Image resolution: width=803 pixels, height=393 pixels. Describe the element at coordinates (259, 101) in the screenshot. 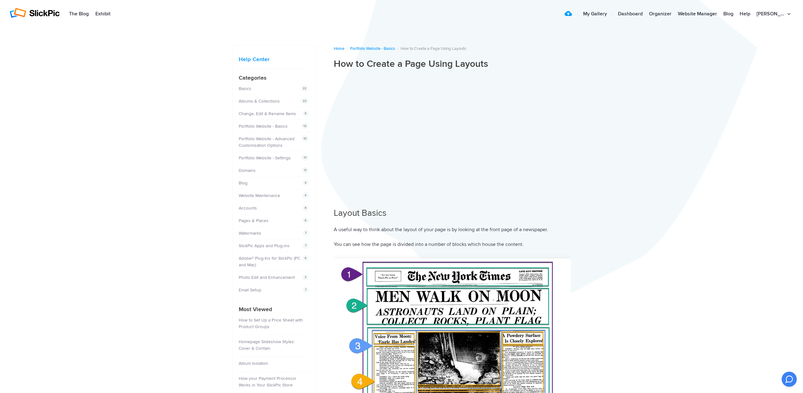

I see `a: Albums & Collections` at that location.